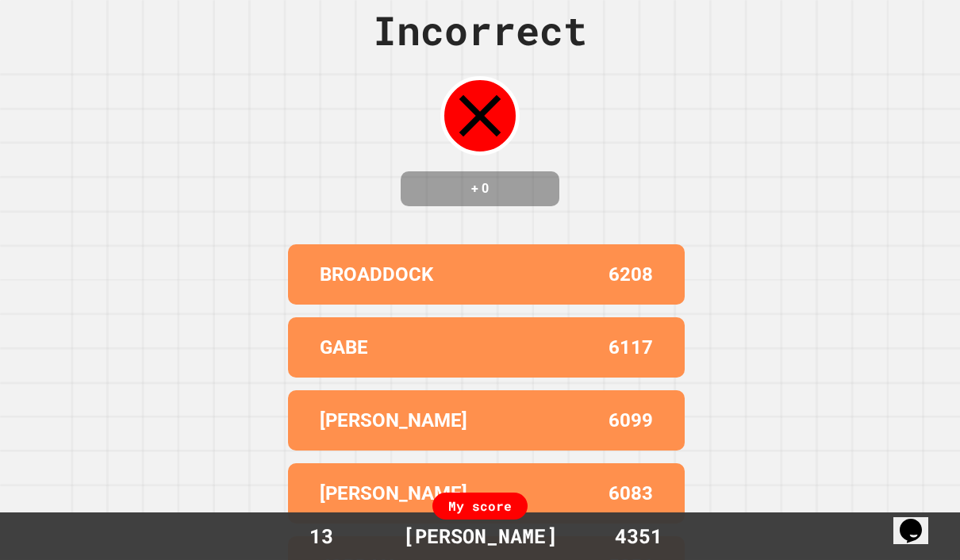  Describe the element at coordinates (630, 275) in the screenshot. I see `p: 6208` at that location.